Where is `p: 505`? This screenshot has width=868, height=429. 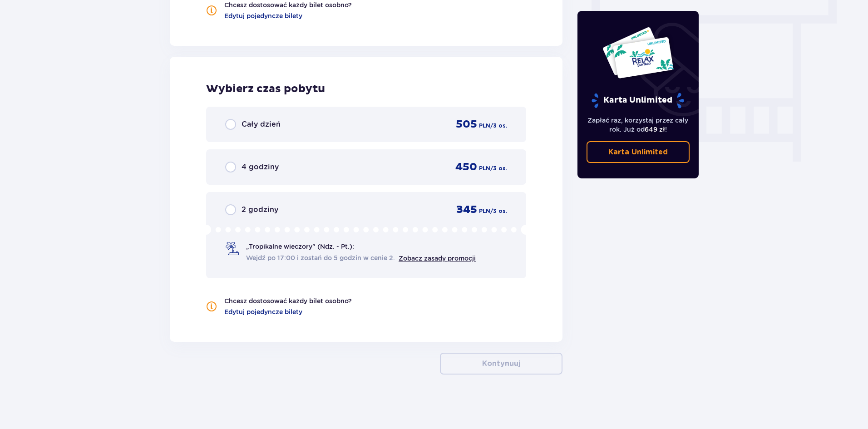 p: 505 is located at coordinates (466, 124).